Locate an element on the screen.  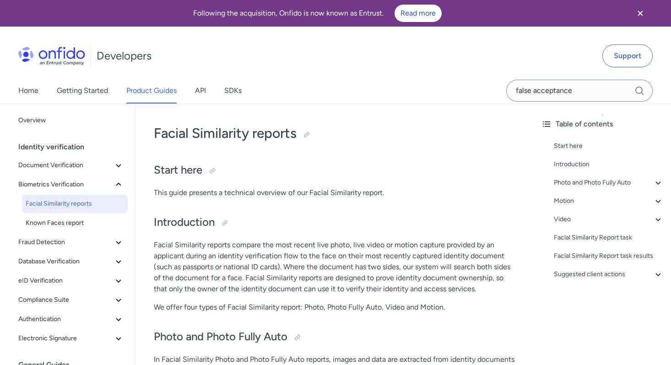
div: Table of contents is located at coordinates (603, 124).